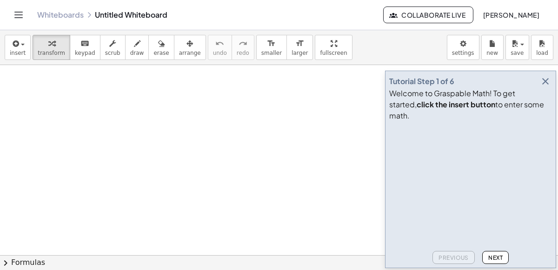 Image resolution: width=558 pixels, height=270 pixels. Describe the element at coordinates (18, 47) in the screenshot. I see `button: insert` at that location.